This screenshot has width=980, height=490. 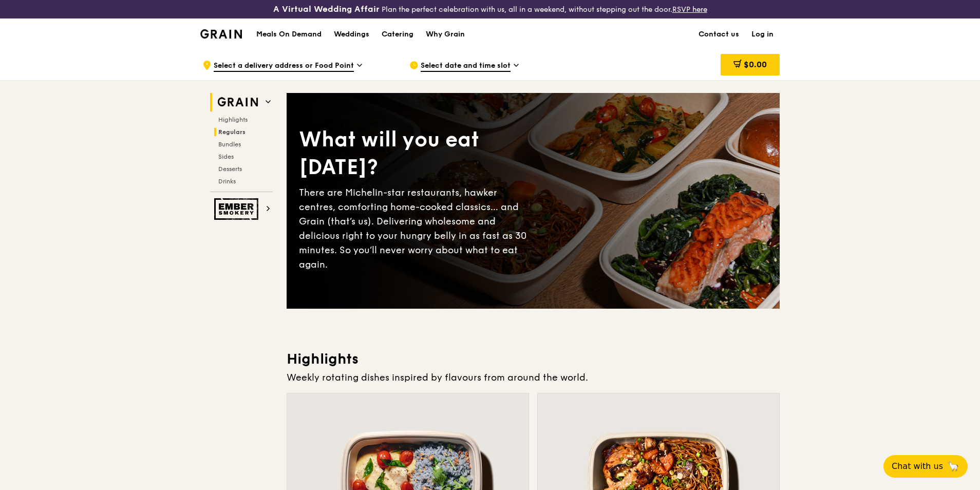 I want to click on span: Sides, so click(x=226, y=156).